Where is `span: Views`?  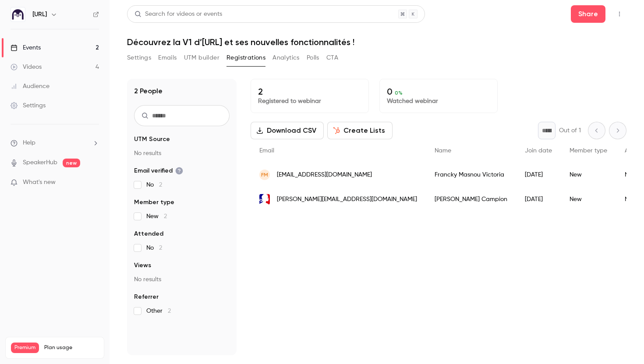 span: Views is located at coordinates (142, 265).